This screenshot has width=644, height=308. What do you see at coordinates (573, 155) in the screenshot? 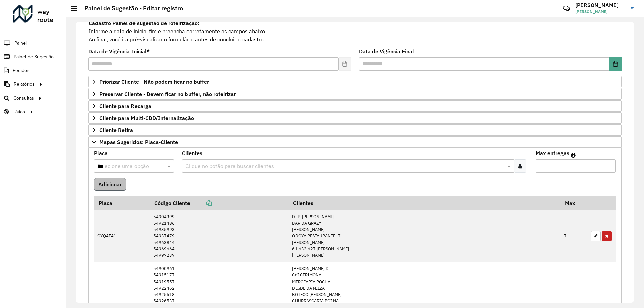
I see `em: Máximo de clientes que serão colocados na mesma rota com os clientes informados` at bounding box center [573, 155].